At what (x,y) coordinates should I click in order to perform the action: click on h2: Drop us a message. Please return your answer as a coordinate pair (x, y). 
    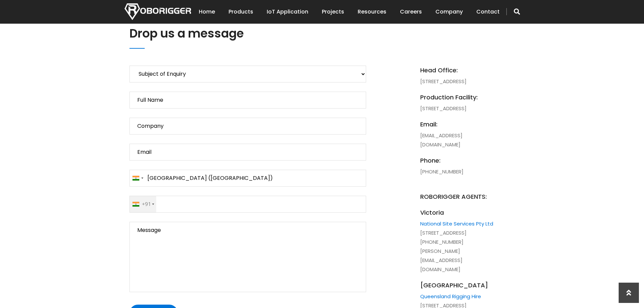
    Looking at the image, I should click on (317, 33).